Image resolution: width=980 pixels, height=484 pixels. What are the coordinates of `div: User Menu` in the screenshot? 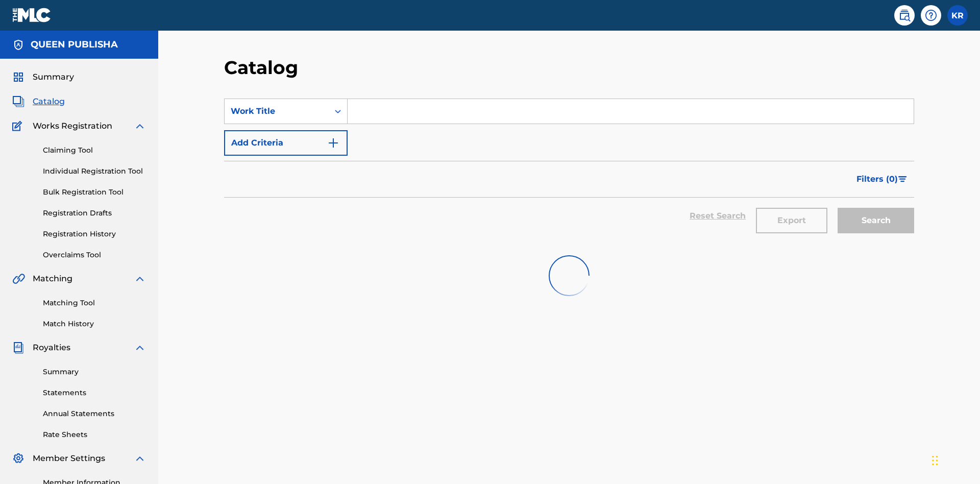 It's located at (958, 15).